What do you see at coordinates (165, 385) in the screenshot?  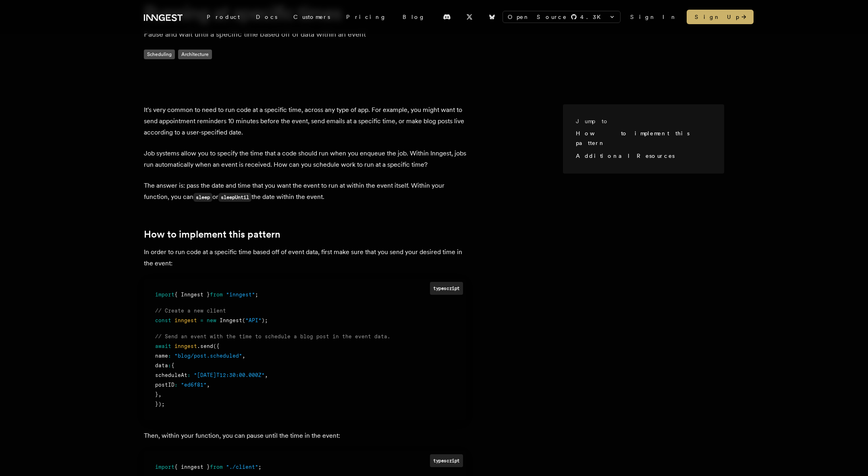 I see `span: postID` at bounding box center [165, 385].